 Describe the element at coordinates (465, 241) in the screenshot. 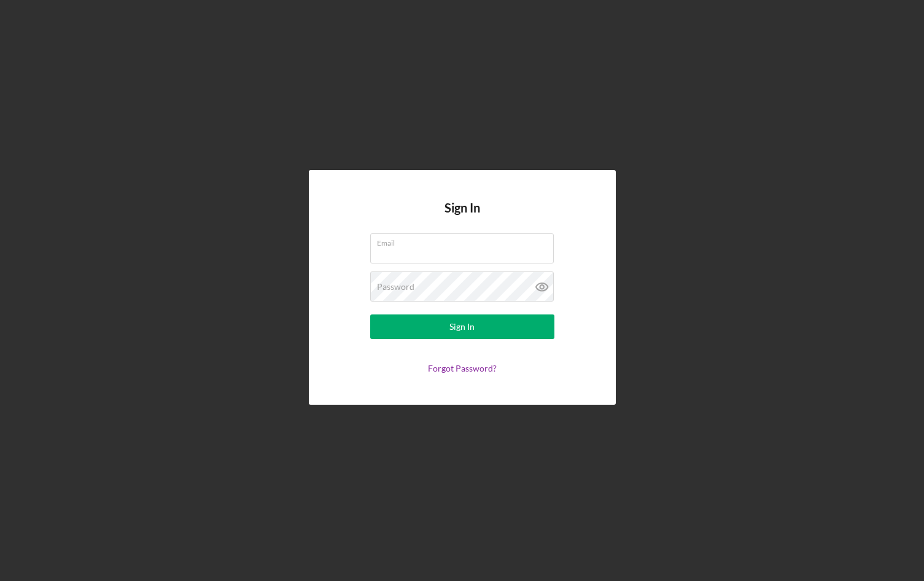

I see `label: Email` at that location.